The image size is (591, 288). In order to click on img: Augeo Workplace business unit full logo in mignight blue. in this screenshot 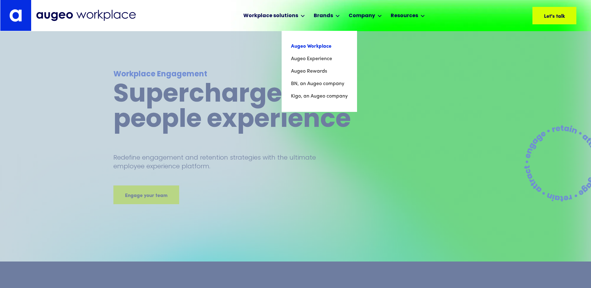, I will do `click(86, 15)`.